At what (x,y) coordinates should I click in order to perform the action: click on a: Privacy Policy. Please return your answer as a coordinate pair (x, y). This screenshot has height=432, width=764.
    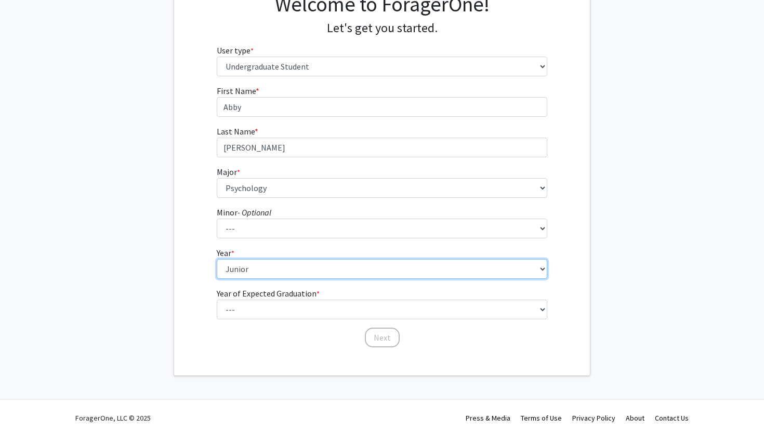
    Looking at the image, I should click on (593, 418).